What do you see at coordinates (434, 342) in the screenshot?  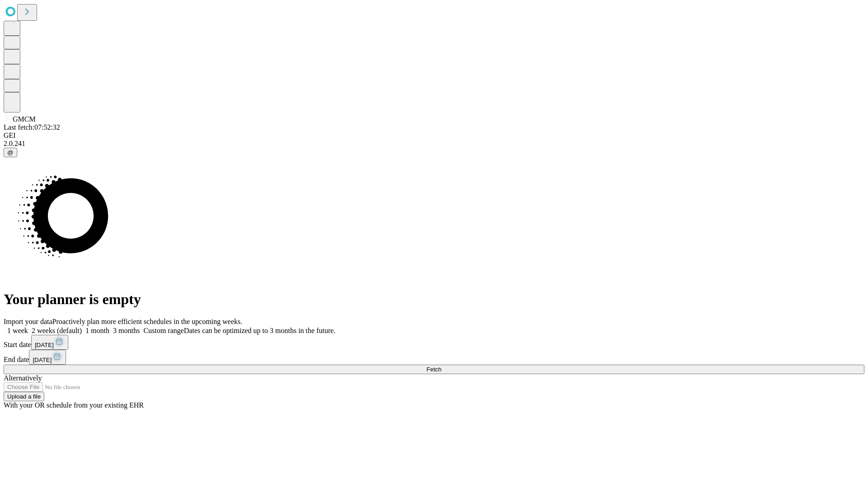 I see `div: Start date` at bounding box center [434, 342].